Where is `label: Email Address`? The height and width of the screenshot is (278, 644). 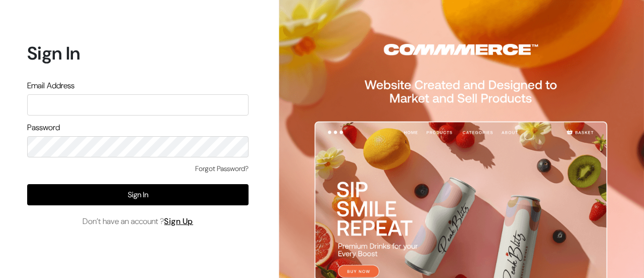 label: Email Address is located at coordinates (50, 86).